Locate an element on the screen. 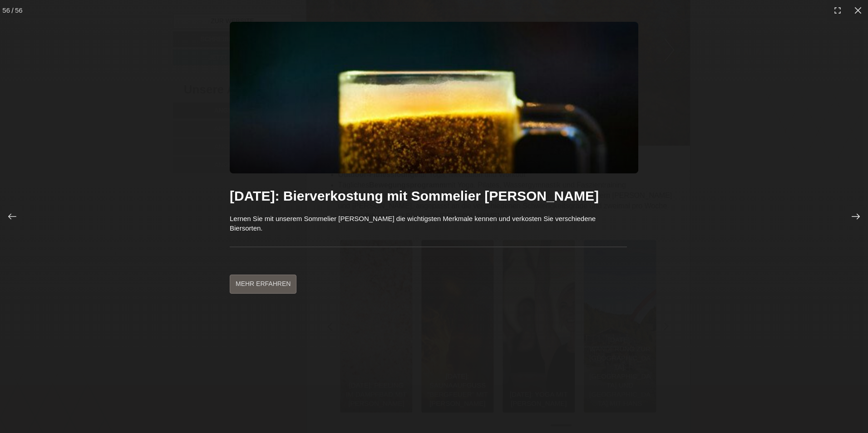  a: Mehr erfahren is located at coordinates (263, 284).